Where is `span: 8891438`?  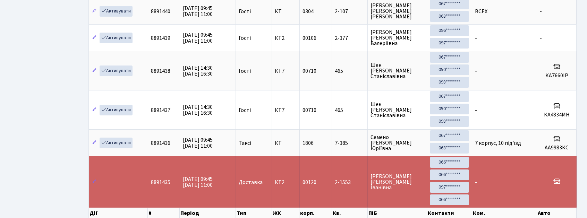
span: 8891438 is located at coordinates (161, 71).